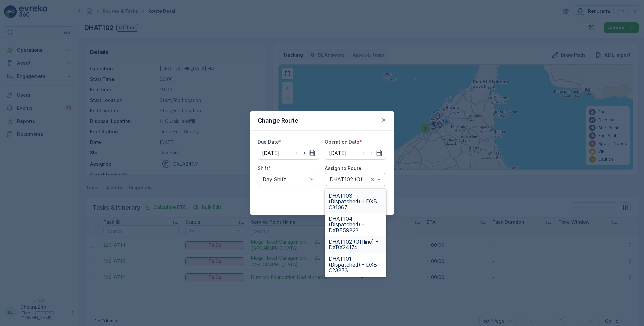  Describe the element at coordinates (263, 168) in the screenshot. I see `label: Shift` at that location.